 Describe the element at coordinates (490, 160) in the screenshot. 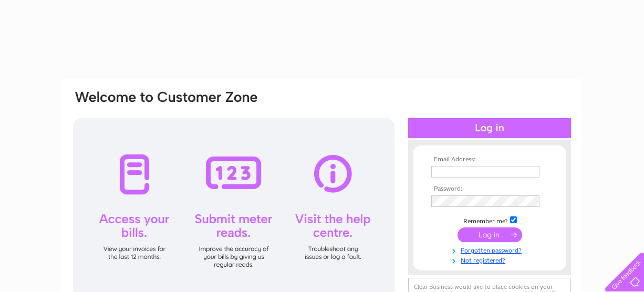

I see `th: Email Address:` at that location.